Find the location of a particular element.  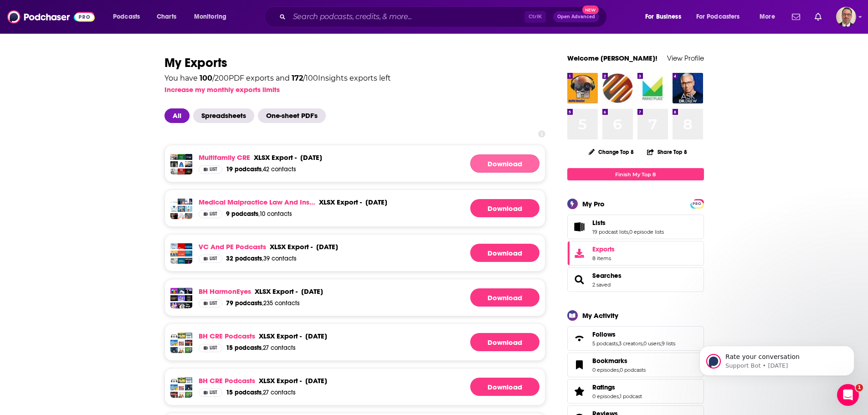

p: Message from Support Bot, sent 1d ago is located at coordinates (98, 39).